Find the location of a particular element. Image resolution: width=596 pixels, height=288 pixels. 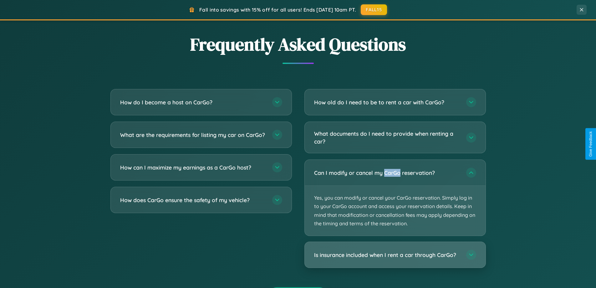

p: Yes, you can modify or cancel your CarGo reservation. Simply log in to your CarGo account and acc... is located at coordinates (395, 210).